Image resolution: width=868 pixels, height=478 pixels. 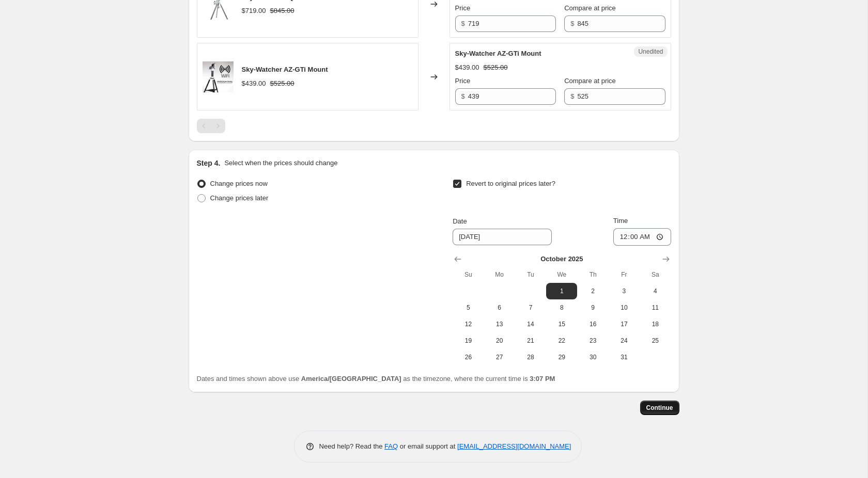 I want to click on button: Monday October 27 2025, so click(x=500, y=357).